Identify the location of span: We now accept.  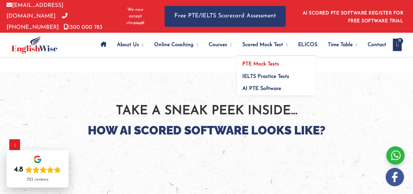
(135, 13).